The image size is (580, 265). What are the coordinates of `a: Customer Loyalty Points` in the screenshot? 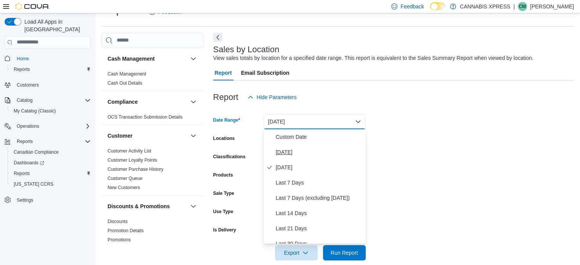 It's located at (132, 160).